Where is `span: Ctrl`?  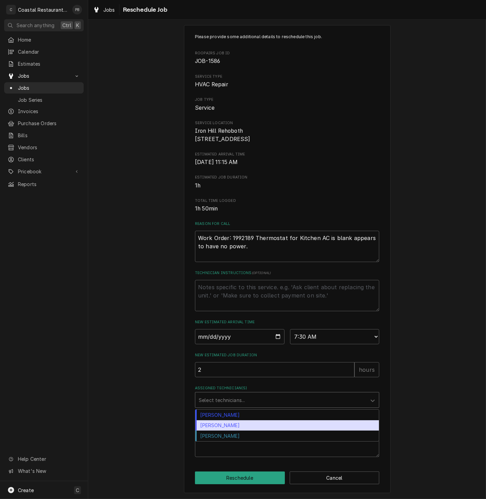
span: Ctrl is located at coordinates (67, 25).